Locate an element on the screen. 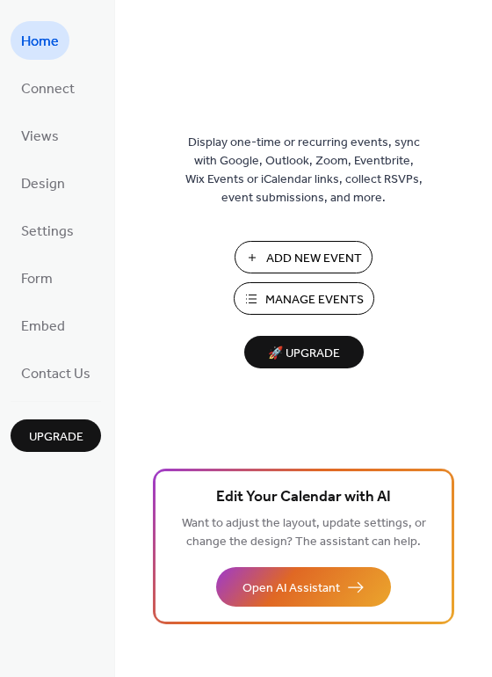 The image size is (492, 677). span: Design is located at coordinates (43, 185).